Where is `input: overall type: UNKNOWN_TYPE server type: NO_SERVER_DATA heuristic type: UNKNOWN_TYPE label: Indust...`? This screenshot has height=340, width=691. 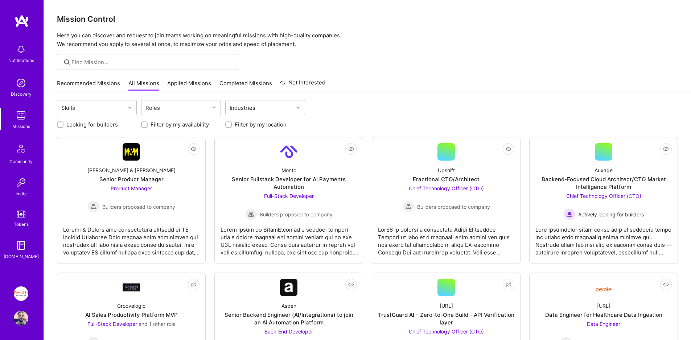 input: overall type: UNKNOWN_TYPE server type: NO_SERVER_DATA heuristic type: UNKNOWN_TYPE label: Indust... is located at coordinates (258, 108).